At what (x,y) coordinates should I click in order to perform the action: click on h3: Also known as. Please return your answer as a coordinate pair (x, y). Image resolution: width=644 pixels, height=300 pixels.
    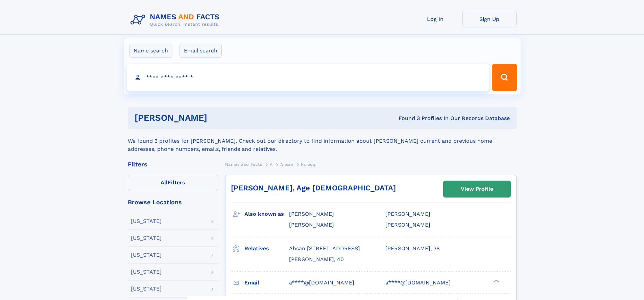
    Looking at the image, I should click on (267, 214).